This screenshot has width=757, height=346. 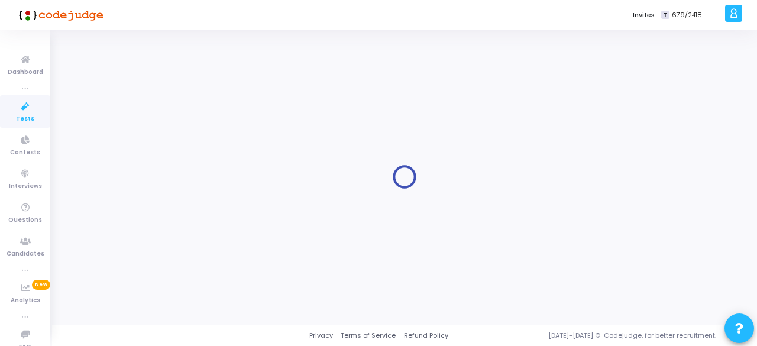 What do you see at coordinates (25, 72) in the screenshot?
I see `span: Dashboard` at bounding box center [25, 72].